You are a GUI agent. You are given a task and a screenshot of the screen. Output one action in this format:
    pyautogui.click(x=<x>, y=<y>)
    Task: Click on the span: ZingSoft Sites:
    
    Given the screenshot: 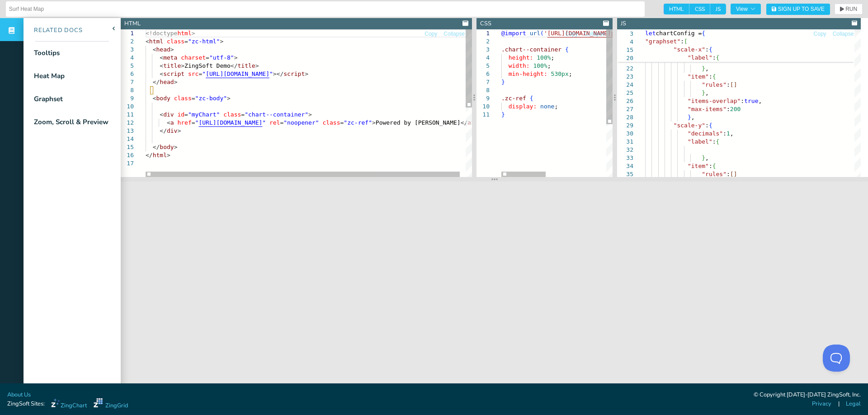 What is the action you would take?
    pyautogui.click(x=26, y=404)
    